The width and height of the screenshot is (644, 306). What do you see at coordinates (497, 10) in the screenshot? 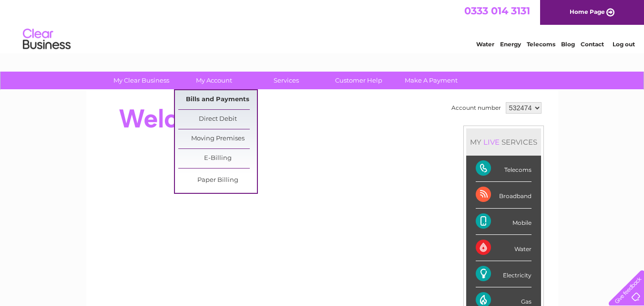
I see `span: 0333 014 3131` at bounding box center [497, 10].